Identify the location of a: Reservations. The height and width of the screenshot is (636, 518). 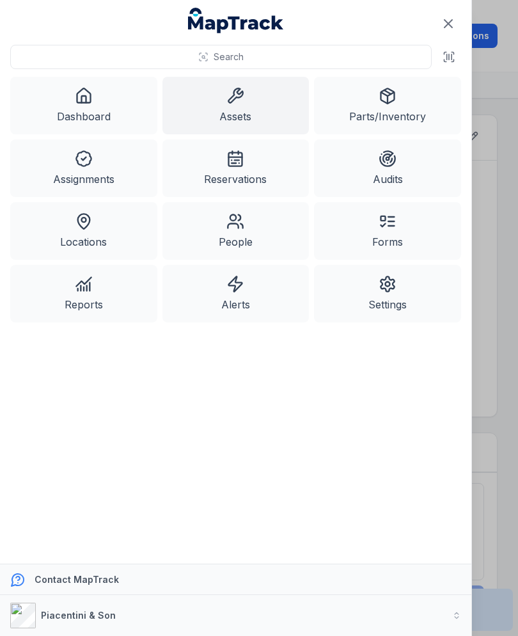
(236, 168).